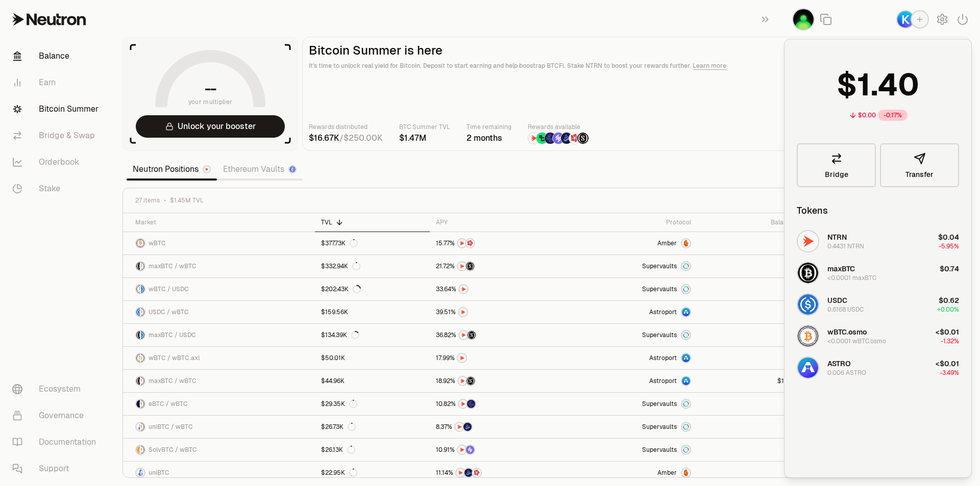 The image size is (980, 486). What do you see at coordinates (372, 289) in the screenshot?
I see `a: $202.43K` at bounding box center [372, 289].